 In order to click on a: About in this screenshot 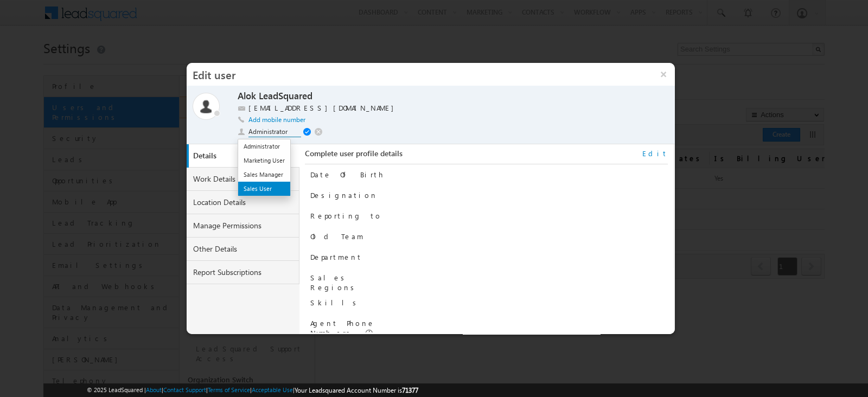, I will do `click(153, 389)`.